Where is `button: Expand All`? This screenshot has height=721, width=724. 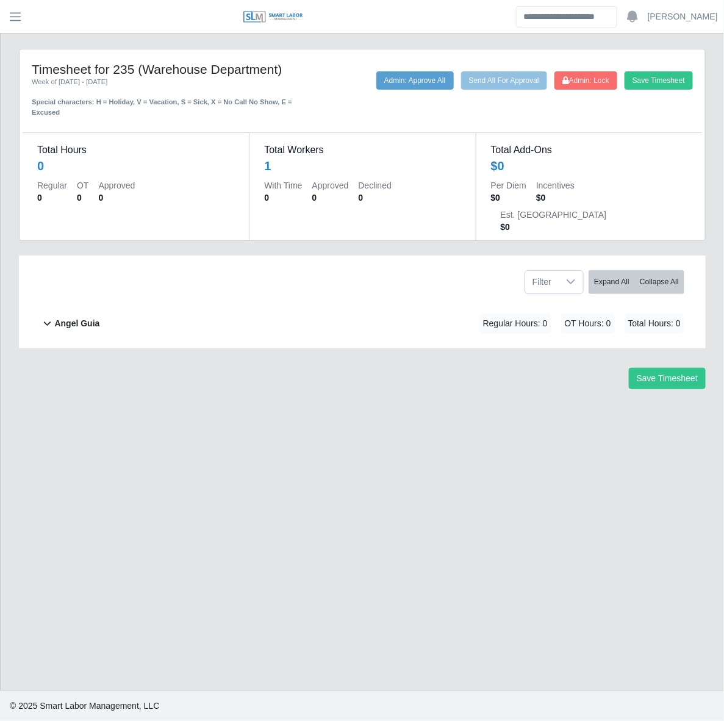
button: Expand All is located at coordinates (612, 282).